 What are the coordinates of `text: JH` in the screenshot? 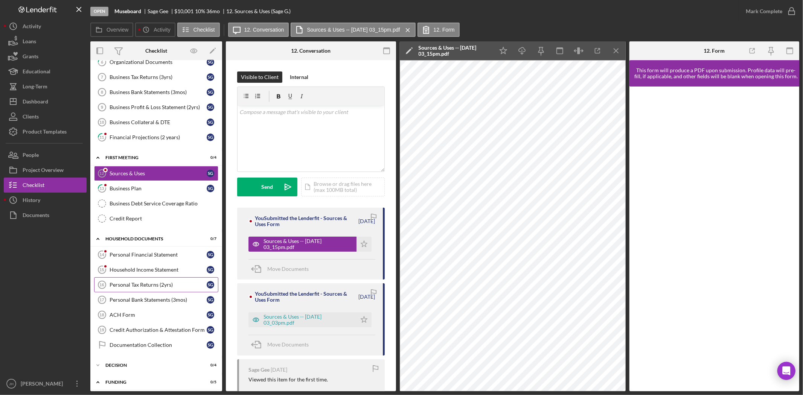 It's located at (11, 384).